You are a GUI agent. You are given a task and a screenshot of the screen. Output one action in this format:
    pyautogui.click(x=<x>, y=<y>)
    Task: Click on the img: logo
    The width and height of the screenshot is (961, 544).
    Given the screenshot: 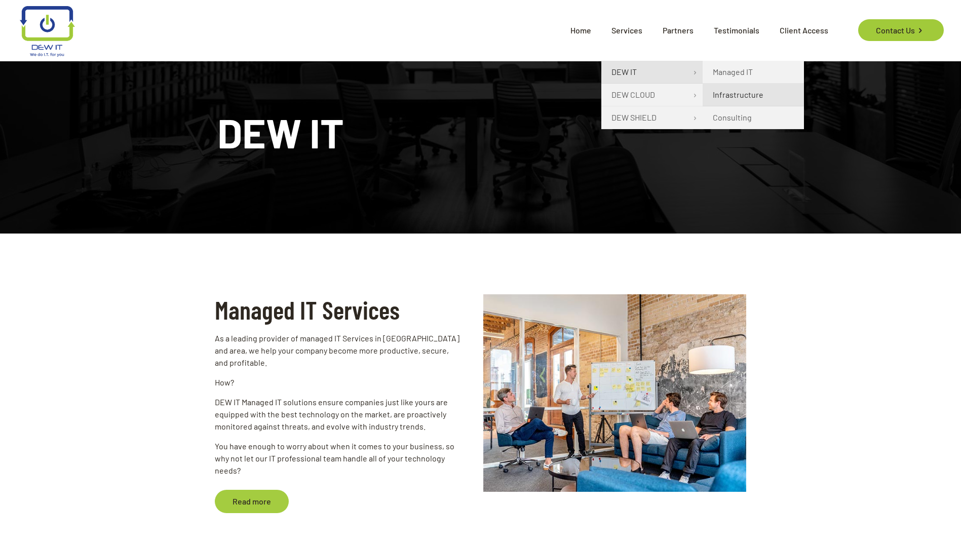 What is the action you would take?
    pyautogui.click(x=47, y=31)
    